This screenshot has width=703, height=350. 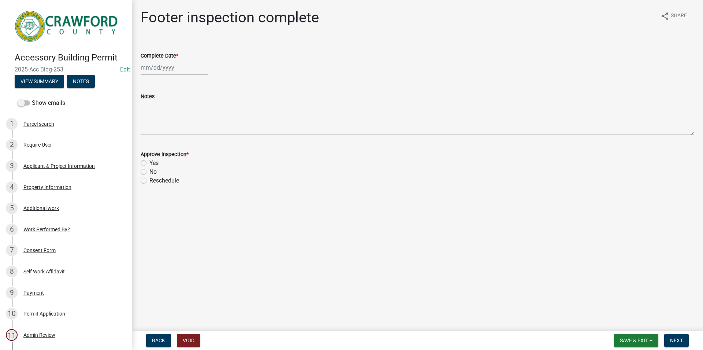 What do you see at coordinates (679, 16) in the screenshot?
I see `span: Share` at bounding box center [679, 16].